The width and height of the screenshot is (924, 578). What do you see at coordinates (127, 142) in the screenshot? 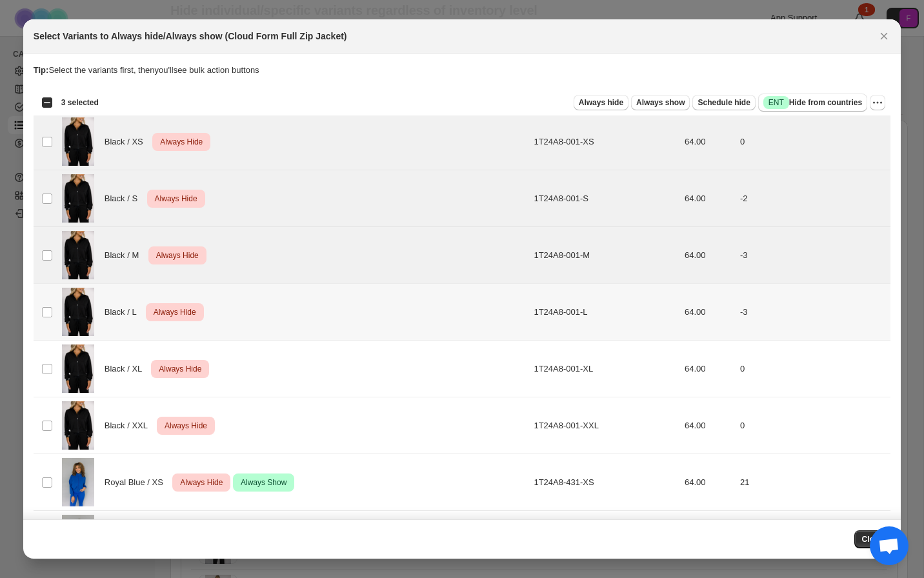
I see `span: Black / XS` at bounding box center [127, 142].